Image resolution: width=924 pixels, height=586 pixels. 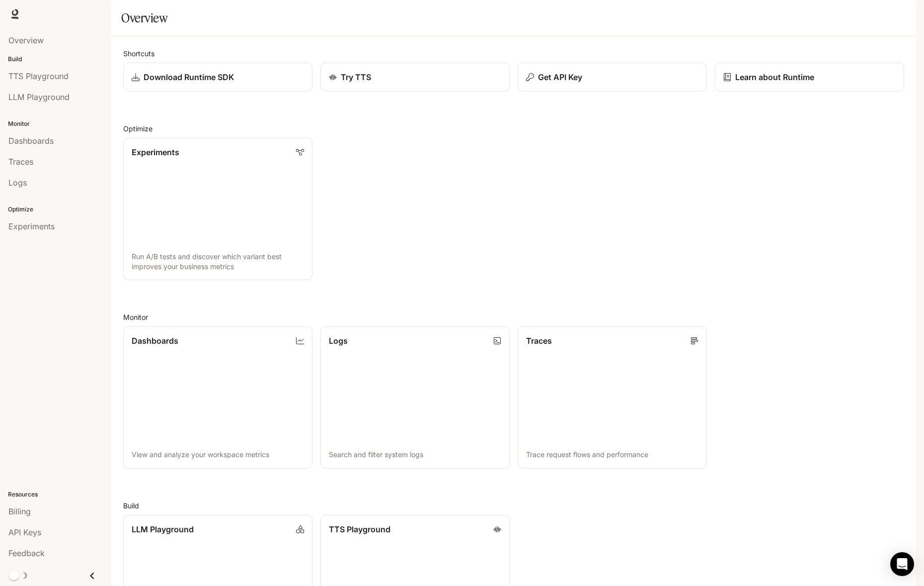 I want to click on a: Try TTS, so click(x=415, y=77).